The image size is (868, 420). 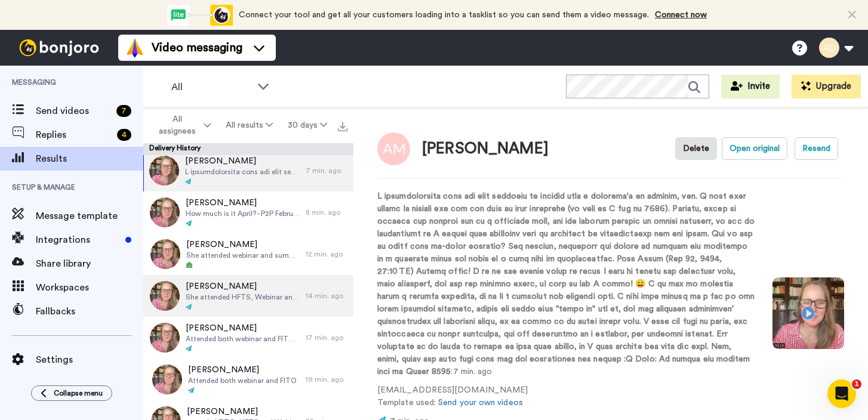 What do you see at coordinates (165, 213) in the screenshot?
I see `img: 4a5ee712-9da3-438f-a7eb-f3938f0e6864-thumb.jpg` at bounding box center [165, 213].